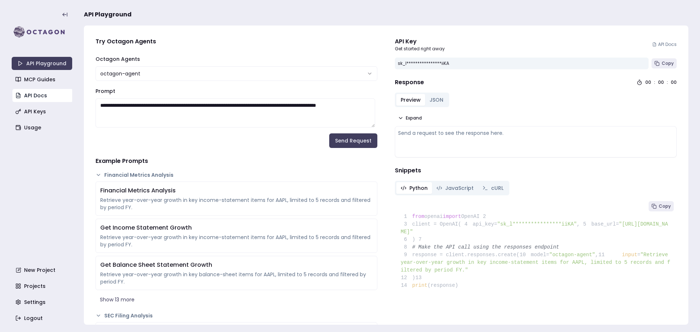 This screenshot has height=332, width=700. What do you see at coordinates (409, 82) in the screenshot?
I see `h4: Response` at bounding box center [409, 82].